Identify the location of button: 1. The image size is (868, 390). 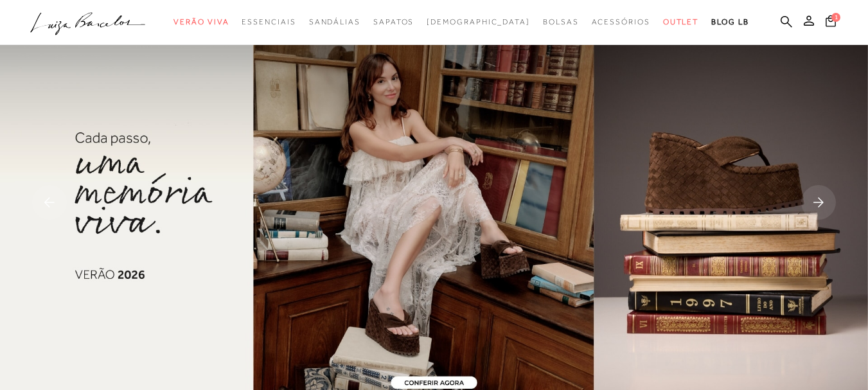
(830, 22).